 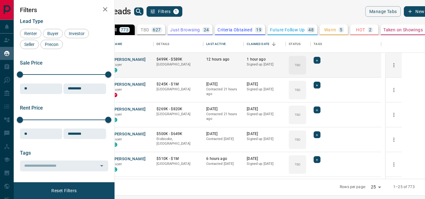 What do you see at coordinates (164, 12) in the screenshot?
I see `button: Filters1` at bounding box center [164, 12].